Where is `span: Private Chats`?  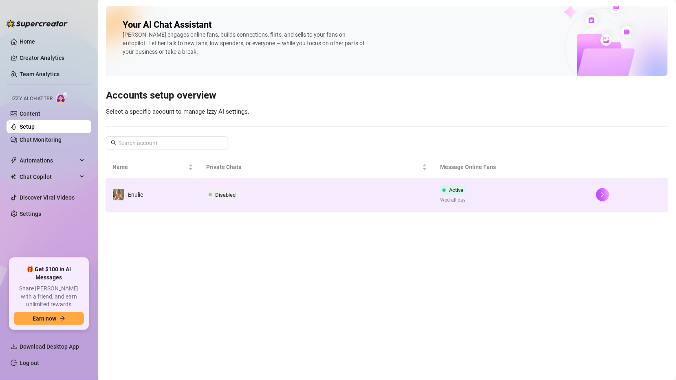
span: Private Chats is located at coordinates (313, 167).